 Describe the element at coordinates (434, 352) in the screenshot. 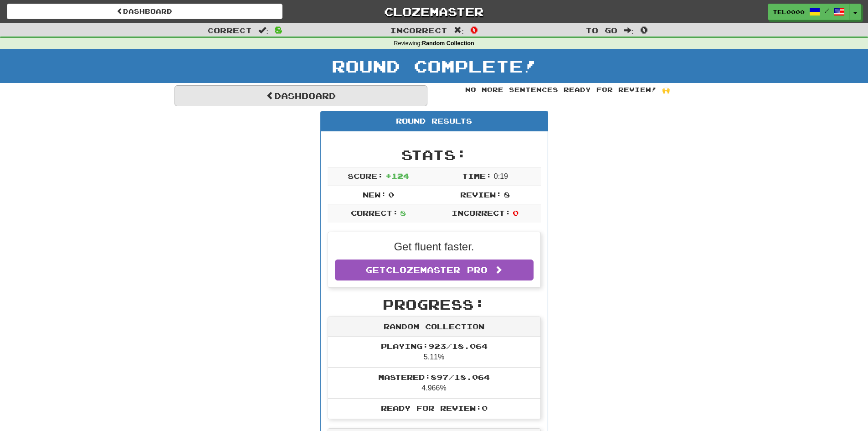

I see `li: 5.11%` at that location.